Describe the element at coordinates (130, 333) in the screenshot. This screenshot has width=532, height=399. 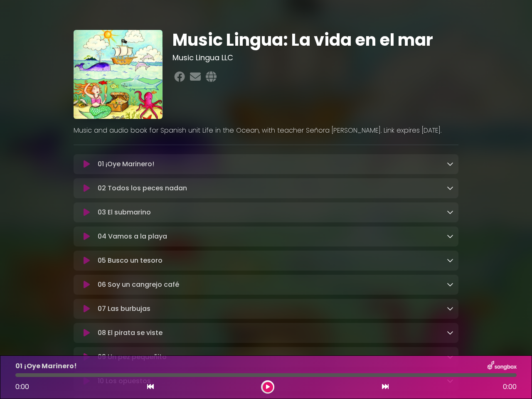
I see `p: 08 El pirata se viste` at that location.